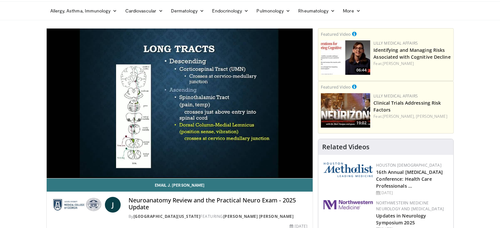 The image size is (500, 228). I want to click on span: J, so click(113, 205).